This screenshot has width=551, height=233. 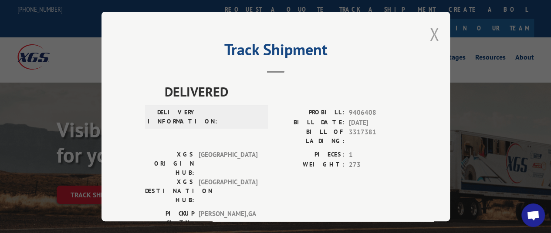 I want to click on button: Close modal, so click(x=434, y=34).